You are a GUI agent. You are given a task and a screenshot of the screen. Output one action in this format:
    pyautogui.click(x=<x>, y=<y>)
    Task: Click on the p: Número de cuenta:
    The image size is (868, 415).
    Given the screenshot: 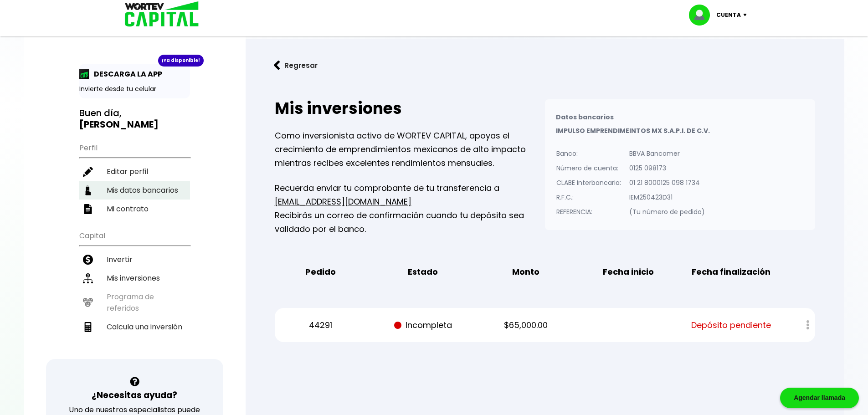 What is the action you would take?
    pyautogui.click(x=588, y=168)
    